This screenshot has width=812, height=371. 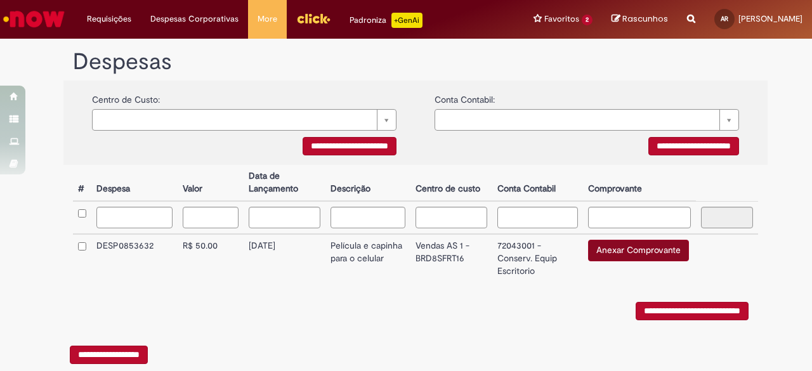 I want to click on td: Película e capinha para o celular, so click(x=368, y=258).